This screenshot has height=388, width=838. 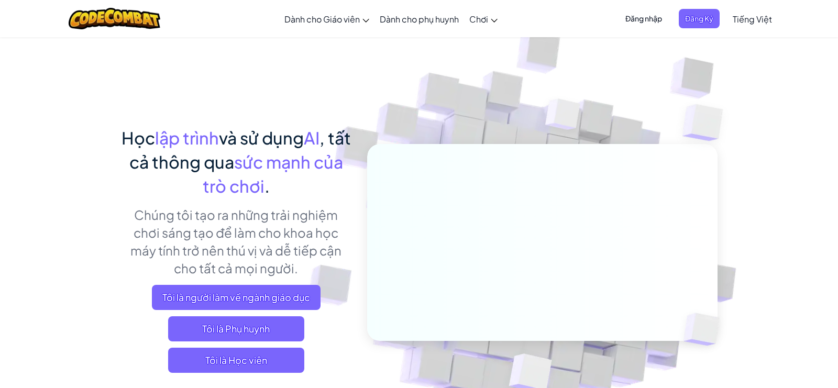 What do you see at coordinates (236, 360) in the screenshot?
I see `button: Tôi là Học viên` at bounding box center [236, 360].